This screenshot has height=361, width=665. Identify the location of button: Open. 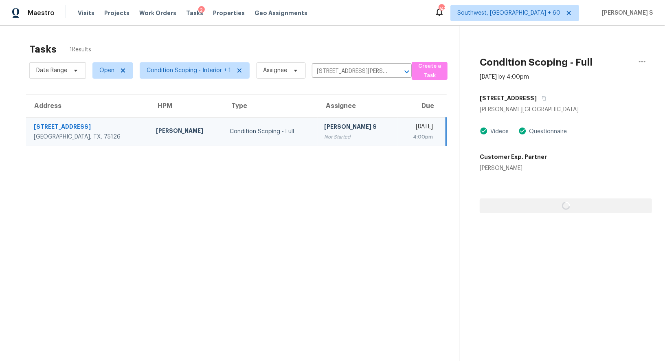
(407, 72).